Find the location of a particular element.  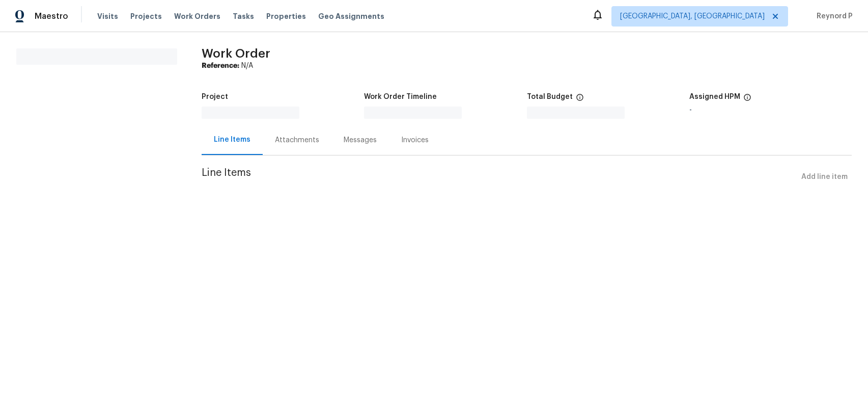

div: Line Items is located at coordinates (232, 140).